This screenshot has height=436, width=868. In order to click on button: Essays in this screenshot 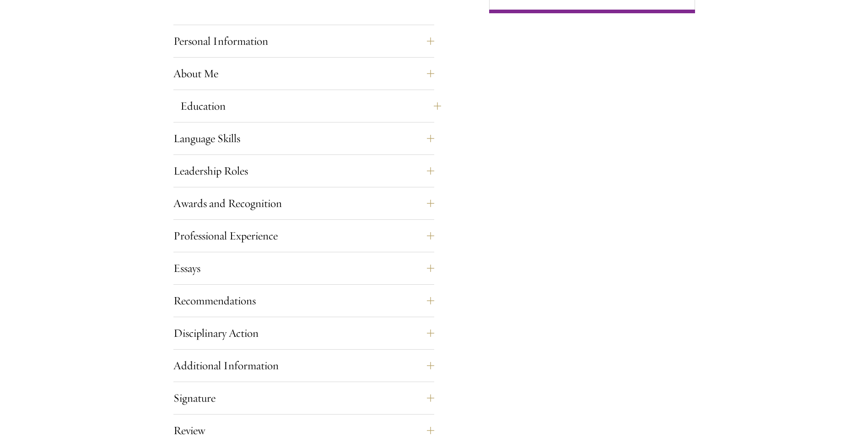, I will do `click(303, 268)`.